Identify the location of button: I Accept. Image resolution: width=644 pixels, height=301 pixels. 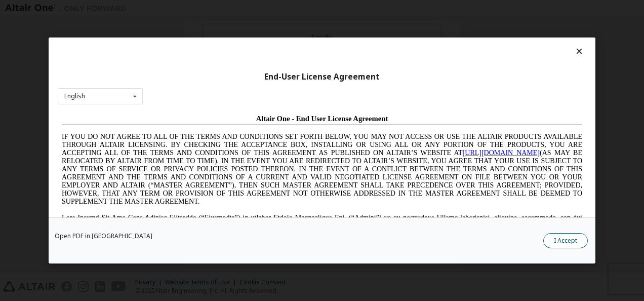
(566, 241).